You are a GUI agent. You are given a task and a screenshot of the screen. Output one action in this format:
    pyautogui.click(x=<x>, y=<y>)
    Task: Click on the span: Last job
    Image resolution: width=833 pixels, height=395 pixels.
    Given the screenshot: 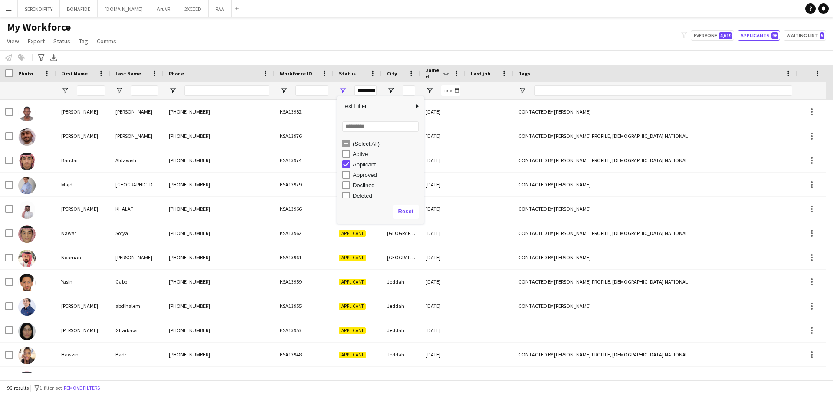 What is the action you would take?
    pyautogui.click(x=480, y=73)
    